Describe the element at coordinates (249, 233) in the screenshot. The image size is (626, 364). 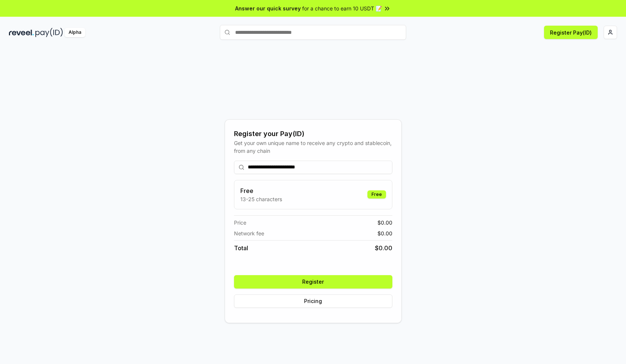
I see `span: Network fee` at that location.